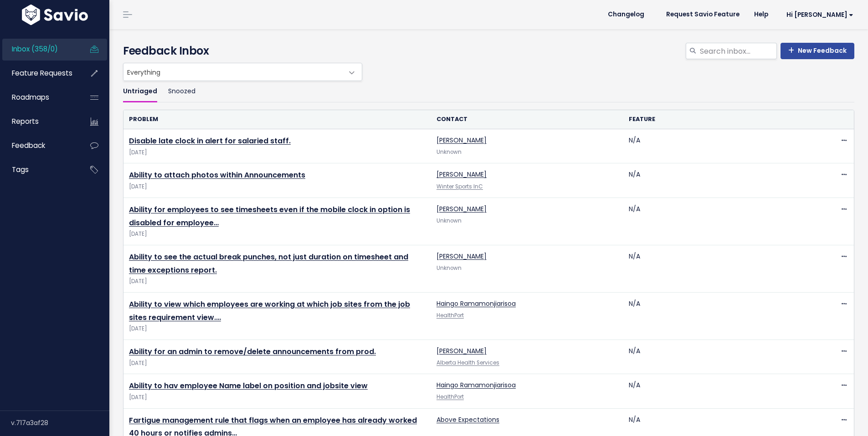 Image resolution: width=868 pixels, height=436 pixels. Describe the element at coordinates (702, 15) in the screenshot. I see `a: Request Savio Feature` at that location.